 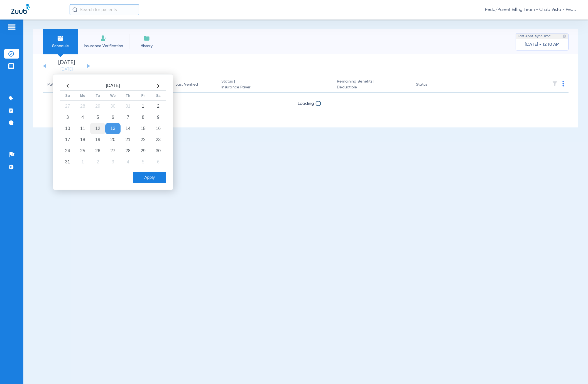 I want to click on span: Schedule, so click(x=60, y=46).